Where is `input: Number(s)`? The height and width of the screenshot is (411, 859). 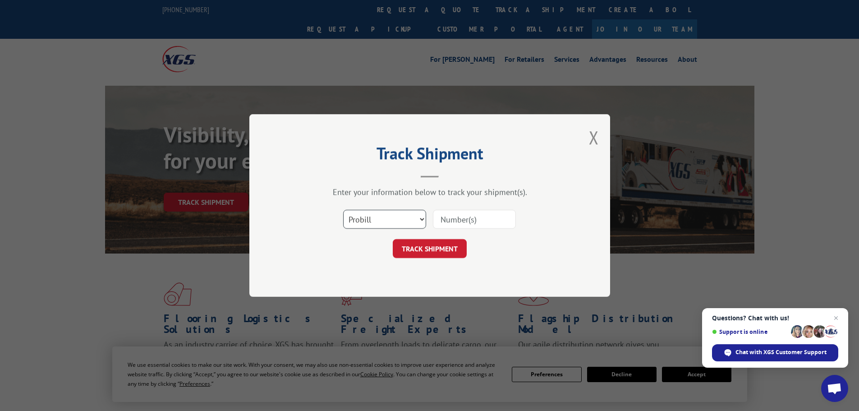
input: Number(s) is located at coordinates (474, 219).